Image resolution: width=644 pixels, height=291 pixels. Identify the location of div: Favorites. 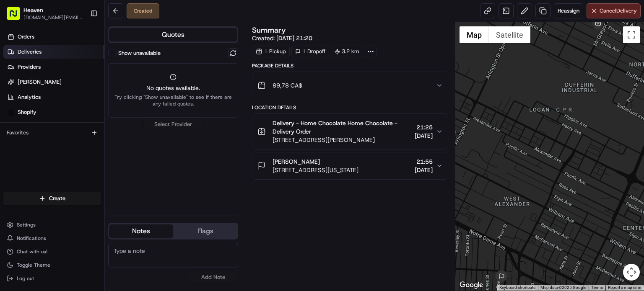
(52, 133).